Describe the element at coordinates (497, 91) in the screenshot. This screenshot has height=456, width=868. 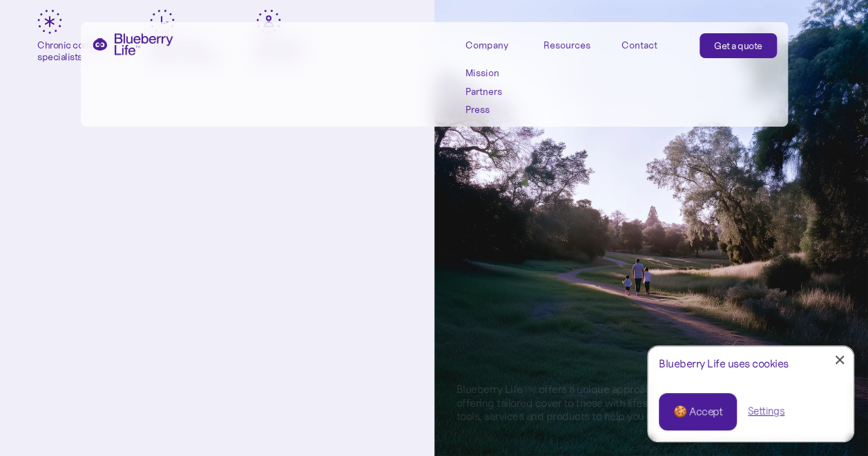
I see `nav: Company` at that location.